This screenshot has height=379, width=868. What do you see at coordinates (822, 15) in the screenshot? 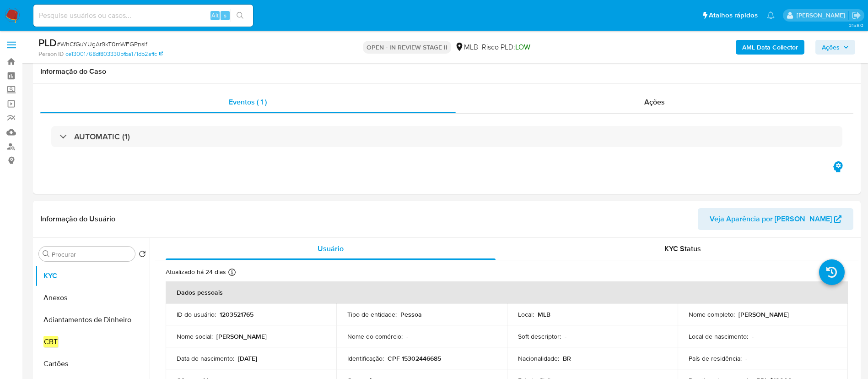
I see `p: vinicius.santiago@mercadolivre.com` at bounding box center [822, 15].